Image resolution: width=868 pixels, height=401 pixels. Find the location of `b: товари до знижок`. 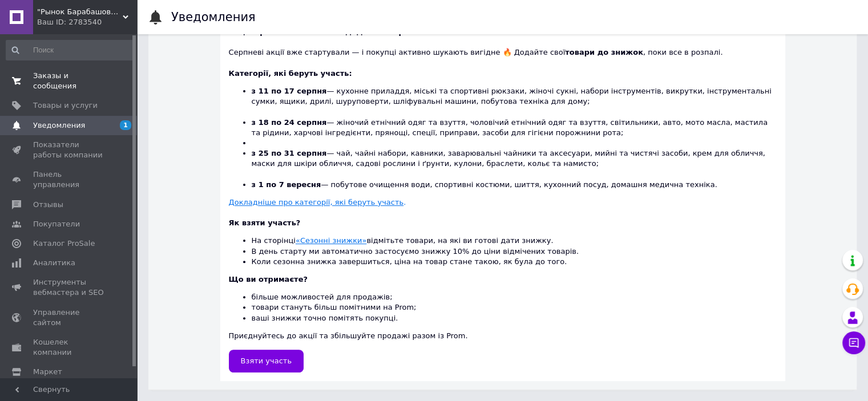

b: товари до знижок is located at coordinates (604, 52).